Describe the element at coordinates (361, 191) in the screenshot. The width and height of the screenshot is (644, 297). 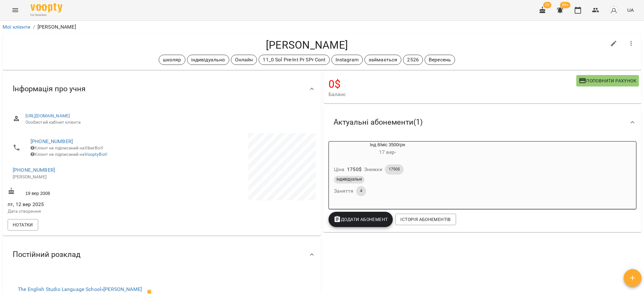
I see `span: 4` at that location.